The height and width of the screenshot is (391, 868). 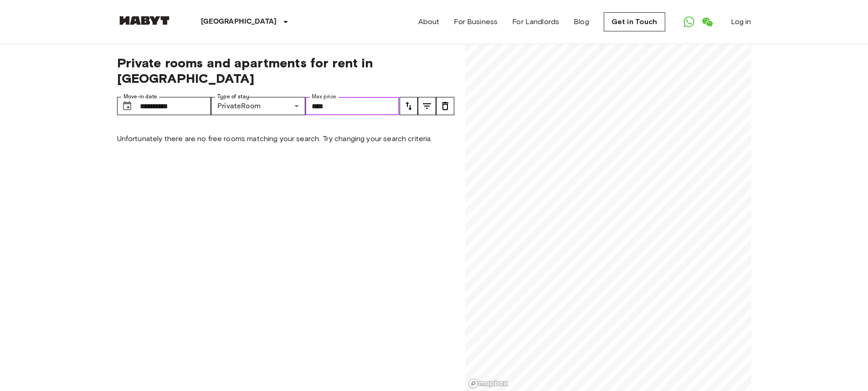 What do you see at coordinates (741, 22) in the screenshot?
I see `a: Log in` at bounding box center [741, 22].